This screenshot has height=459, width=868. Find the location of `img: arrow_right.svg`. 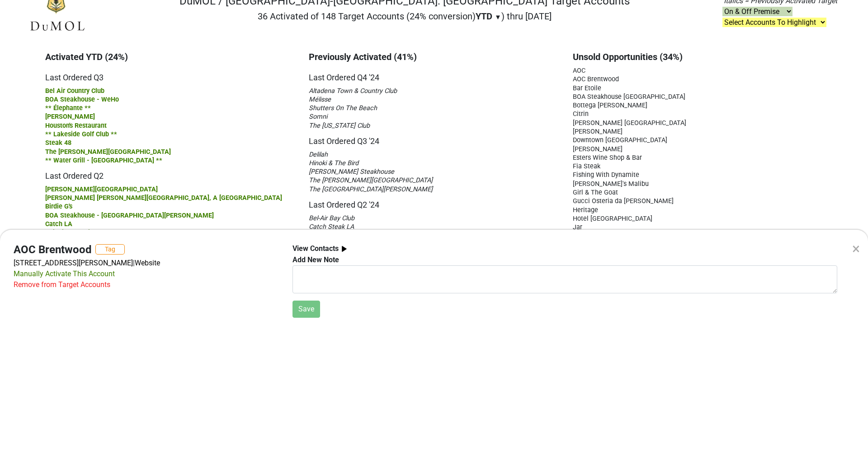

img: arrow_right.svg is located at coordinates (344, 249).